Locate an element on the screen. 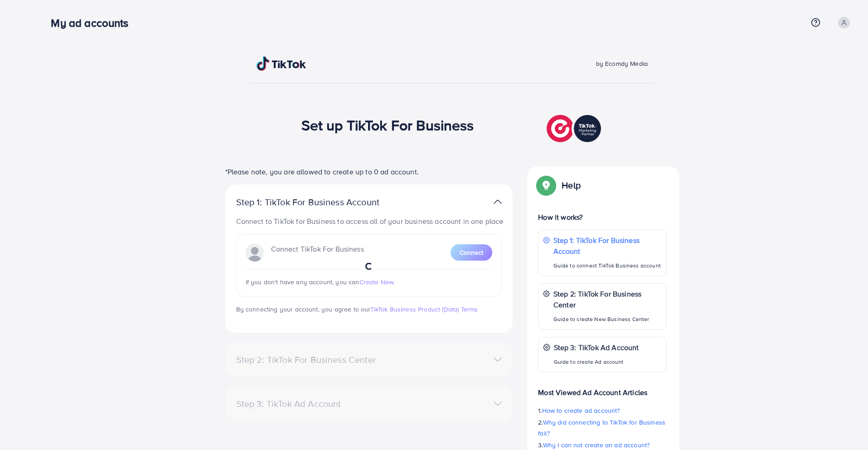  span: Why did connecting to TikTok for Business fail? is located at coordinates (602, 427).